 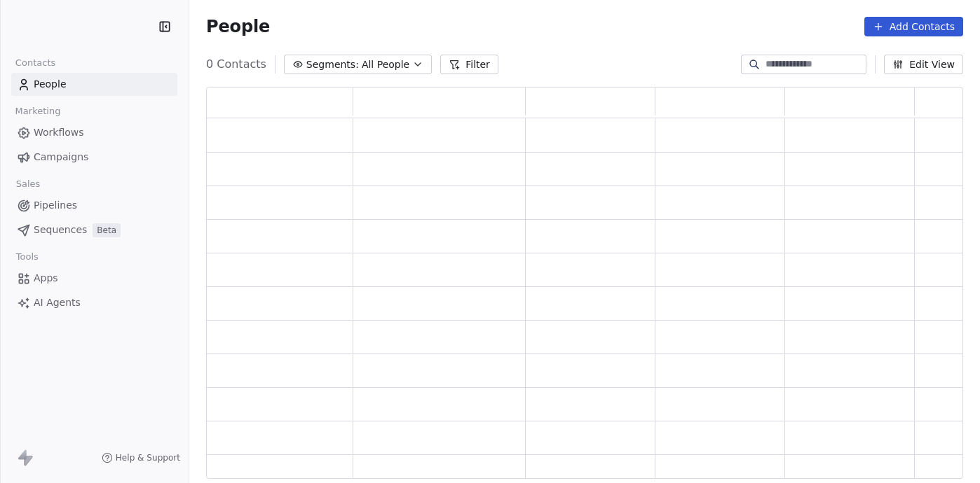 What do you see at coordinates (94, 230) in the screenshot?
I see `a: SequencesBeta` at bounding box center [94, 230].